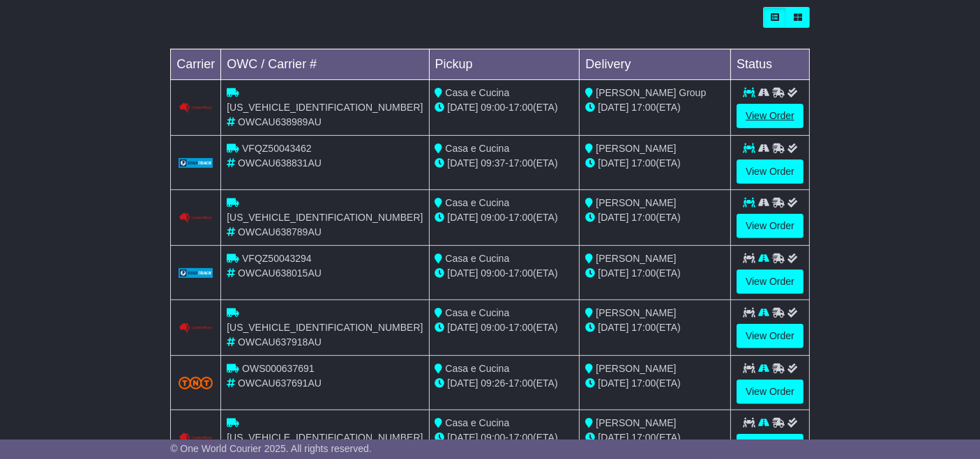 The height and width of the screenshot is (459, 980). I want to click on span: OWCAU637918AU, so click(279, 342).